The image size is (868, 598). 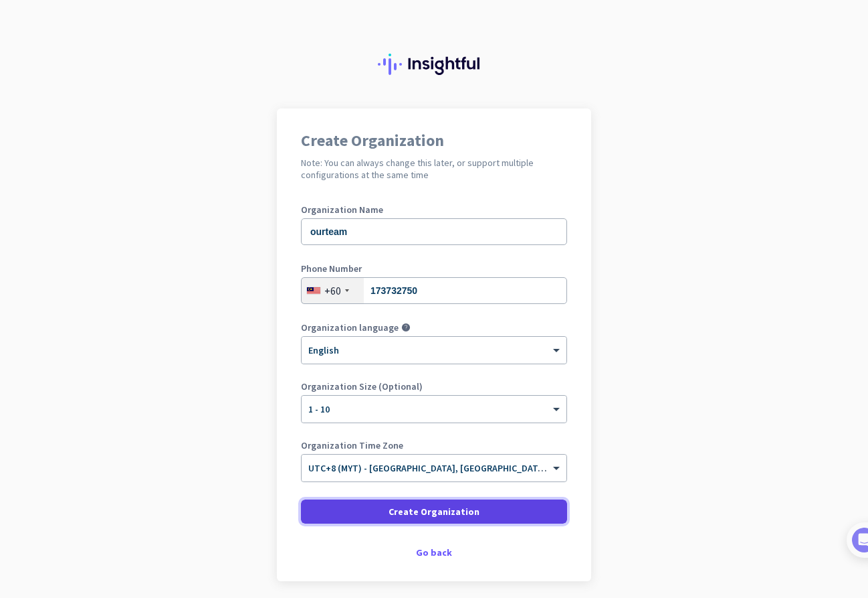 I want to click on div: +60, so click(x=332, y=291).